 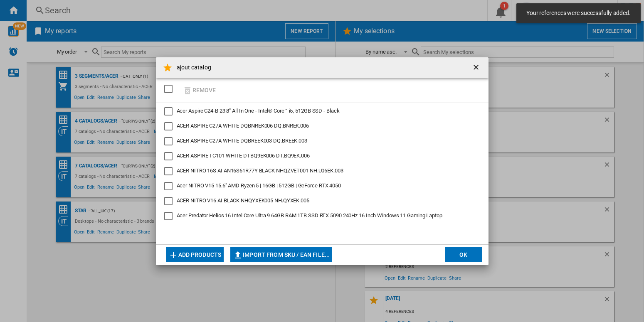 What do you see at coordinates (319, 141) in the screenshot?
I see `md-checkbox: ACER ASPIRE C27A WHITE DQBREEK003 DQ.BREEK.003` at bounding box center [319, 141].